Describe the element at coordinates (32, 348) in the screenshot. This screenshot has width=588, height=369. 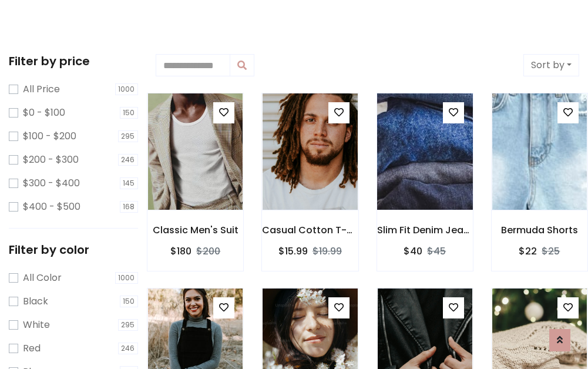
I see `label: Red` at that location.